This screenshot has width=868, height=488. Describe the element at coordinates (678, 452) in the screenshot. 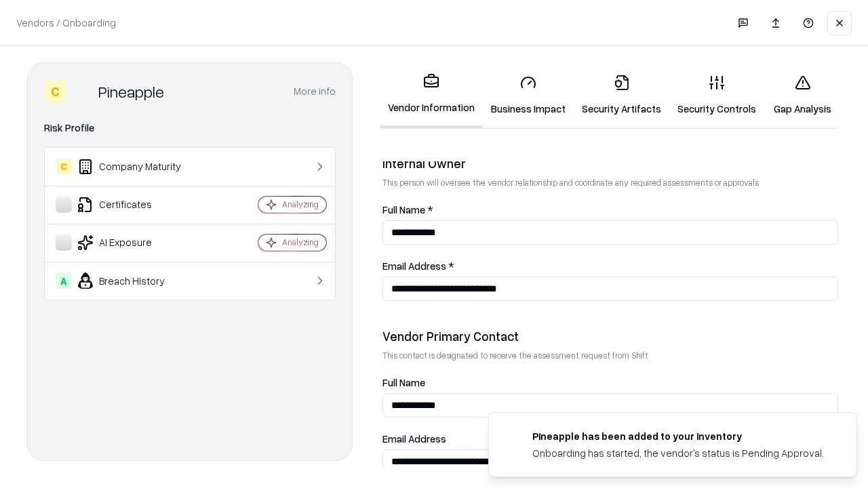

I see `div: Onboarding has started, the vendor's status is Pending Approval.` at that location.